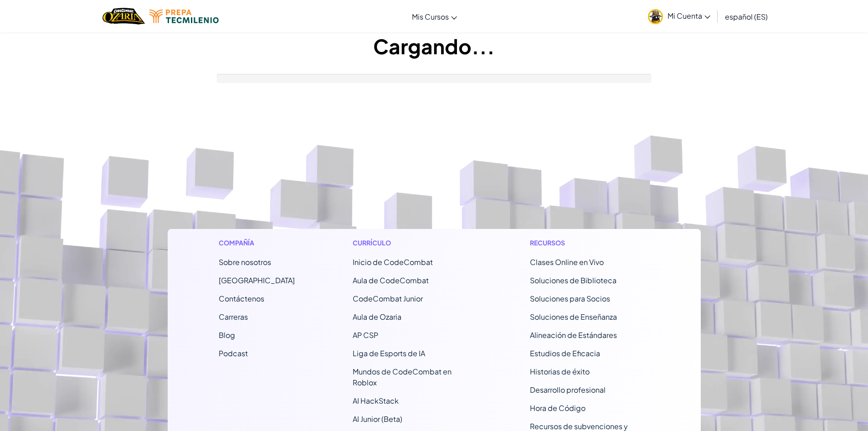 This screenshot has width=868, height=431. I want to click on a: AI HackStack, so click(375, 401).